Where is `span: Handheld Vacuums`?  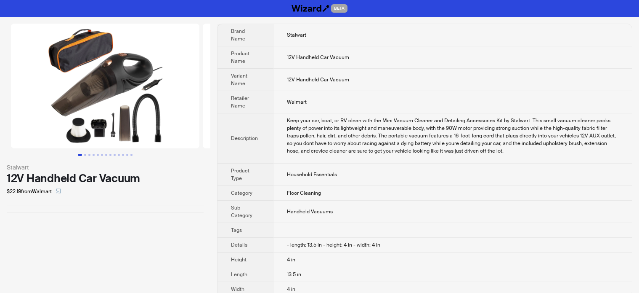
span: Handheld Vacuums is located at coordinates (310, 211).